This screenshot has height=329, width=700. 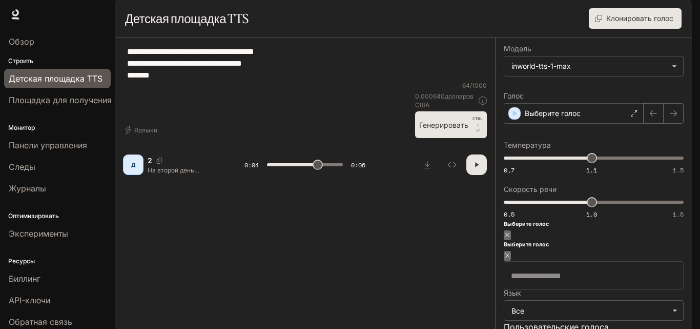 I want to click on font: Клонировать голос, so click(x=640, y=18).